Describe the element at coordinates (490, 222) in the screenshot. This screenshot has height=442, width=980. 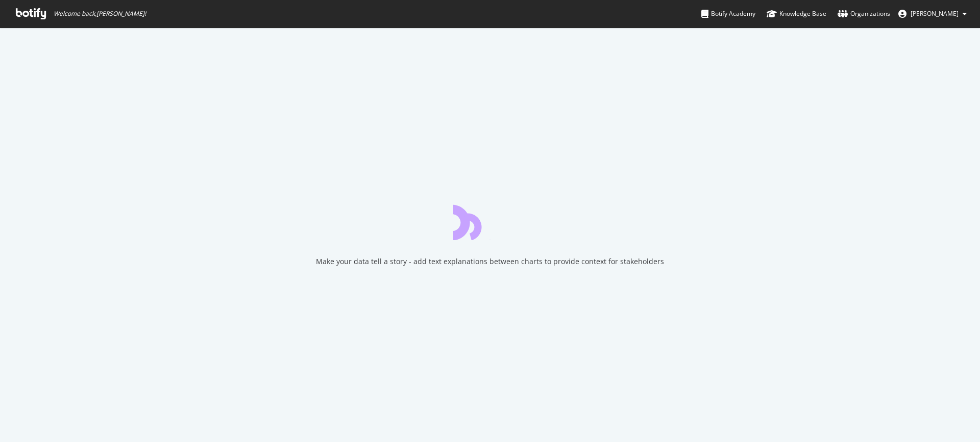
I see `div: animation` at that location.